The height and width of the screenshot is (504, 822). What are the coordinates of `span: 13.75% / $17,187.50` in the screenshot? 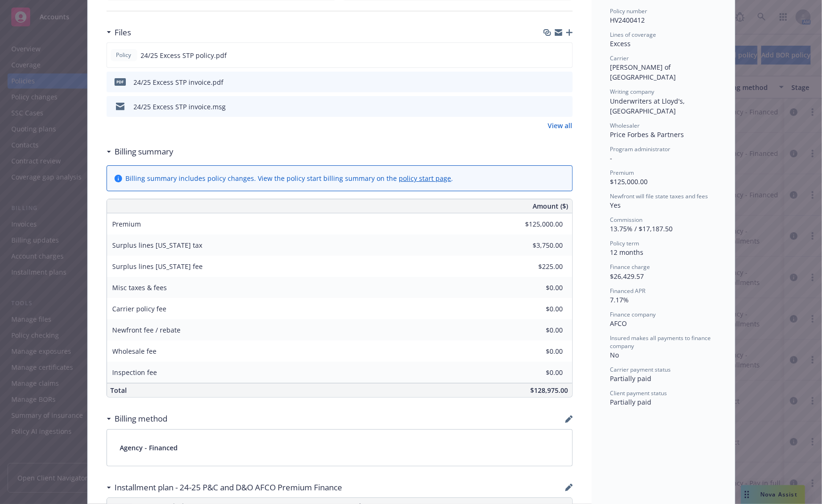 It's located at (642, 229).